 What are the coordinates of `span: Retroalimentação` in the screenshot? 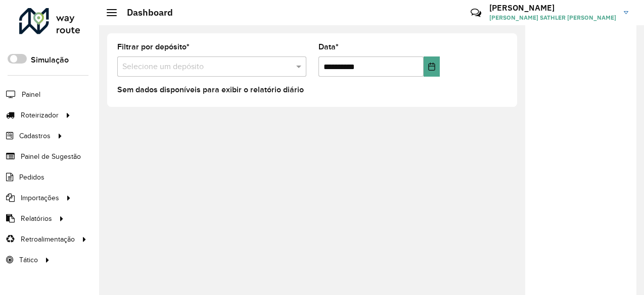 It's located at (47, 239).